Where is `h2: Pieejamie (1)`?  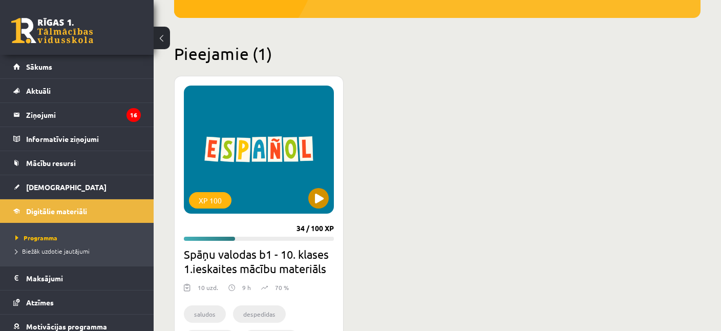 h2: Pieejamie (1) is located at coordinates (437, 53).